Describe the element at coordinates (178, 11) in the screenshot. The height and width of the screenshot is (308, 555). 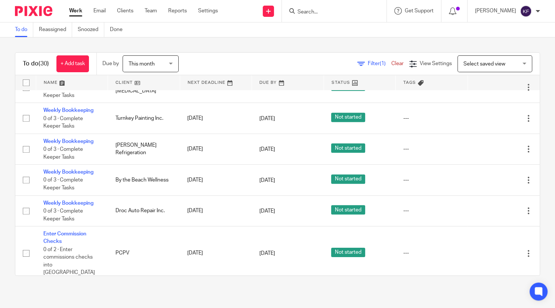
I see `a: Reports` at that location.